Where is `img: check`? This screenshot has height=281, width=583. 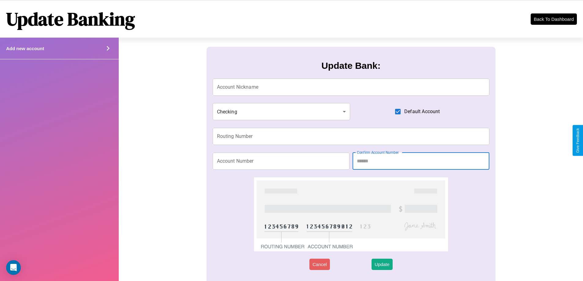
img: check is located at coordinates (351, 215).